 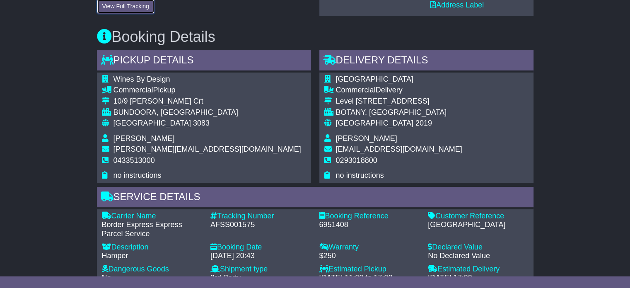 I want to click on span: No, so click(x=106, y=277).